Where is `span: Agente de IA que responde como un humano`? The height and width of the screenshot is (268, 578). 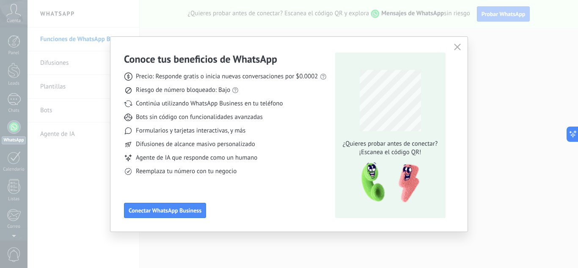 span: Agente de IA que responde como un humano is located at coordinates (196, 158).